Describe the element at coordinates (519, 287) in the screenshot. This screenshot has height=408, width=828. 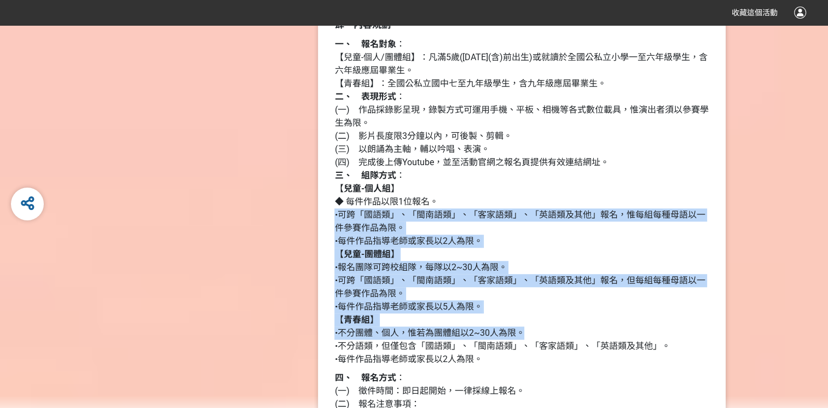
I see `span: •可跨「國語類」、「閩南語類」、「客家語類」、「英語類及其他」報名，但每組每種母語以一件參賽作品為限。` at that location.